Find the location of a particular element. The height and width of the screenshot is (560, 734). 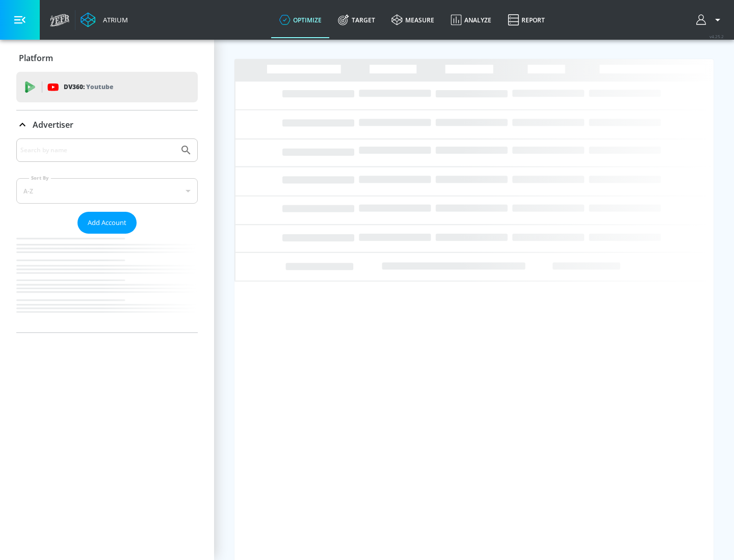

span: v 4.25.2 is located at coordinates (716, 36).